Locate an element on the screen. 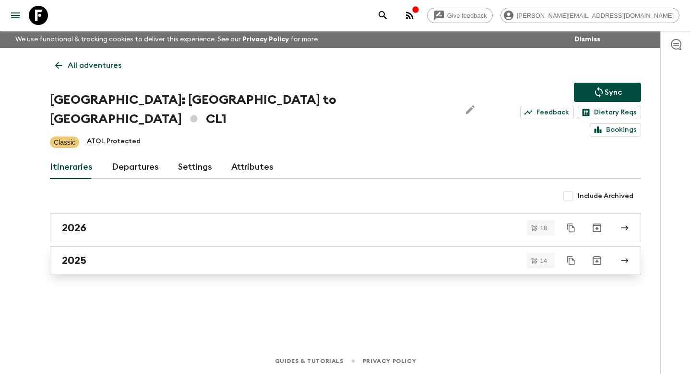 This screenshot has width=691, height=374. a: Bookings is located at coordinates (616, 130).